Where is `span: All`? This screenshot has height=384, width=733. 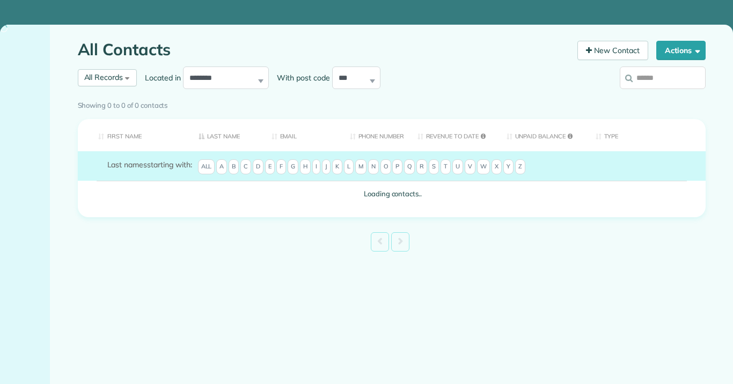 span: All is located at coordinates (207, 167).